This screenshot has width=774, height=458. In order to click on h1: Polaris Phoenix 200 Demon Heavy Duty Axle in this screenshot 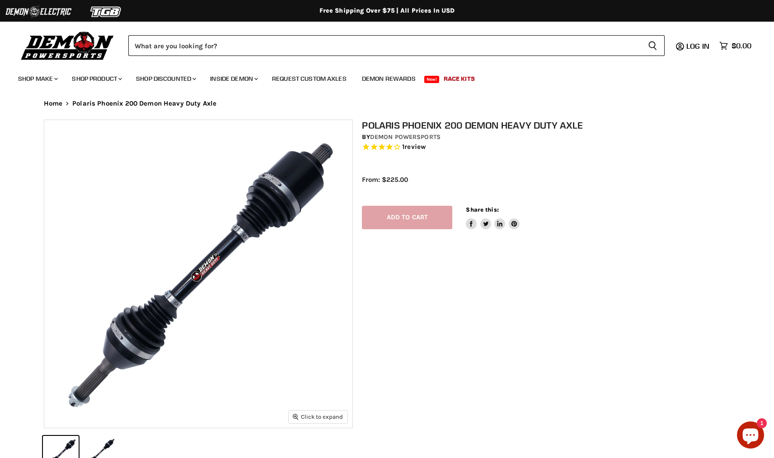, I will do `click(551, 125)`.